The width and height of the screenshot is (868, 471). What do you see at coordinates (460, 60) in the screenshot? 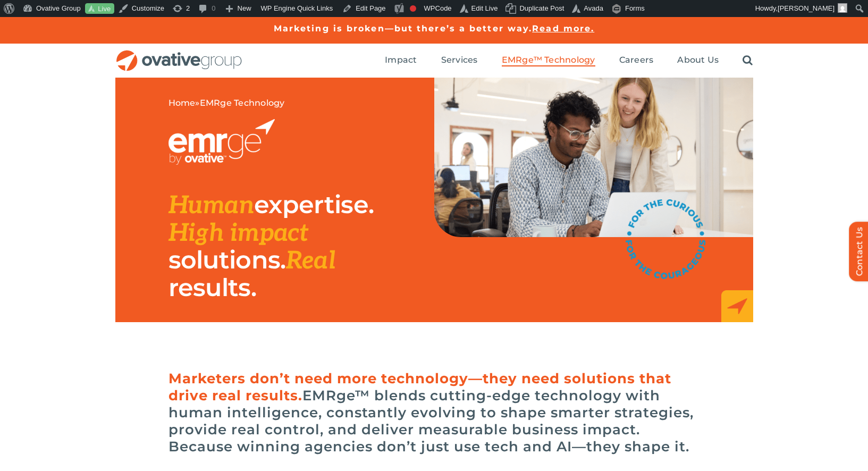
I see `span: Services` at bounding box center [460, 60].